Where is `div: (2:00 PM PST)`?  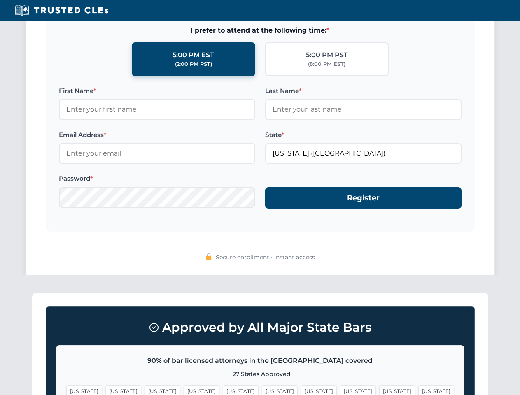
div: (2:00 PM PST) is located at coordinates (194, 64).